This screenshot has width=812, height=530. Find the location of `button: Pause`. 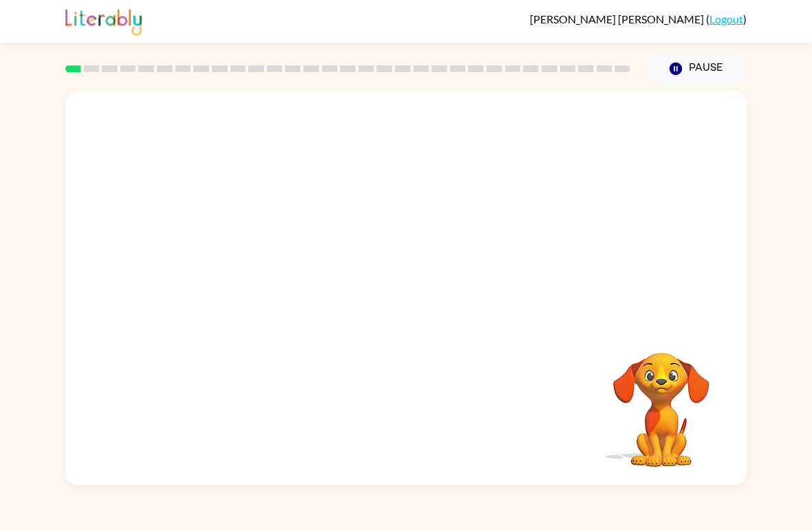

button: Pause is located at coordinates (697, 69).